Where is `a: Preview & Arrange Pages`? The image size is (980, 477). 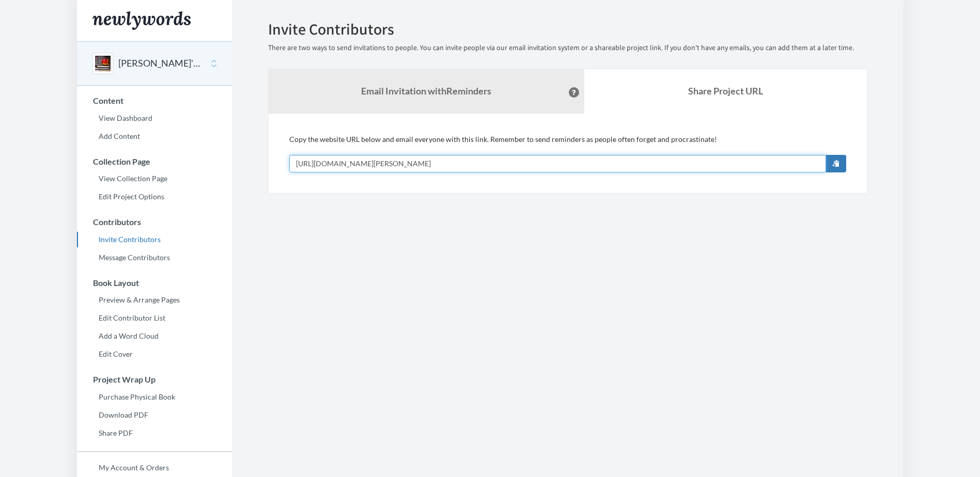
a: Preview & Arrange Pages is located at coordinates (154, 300).